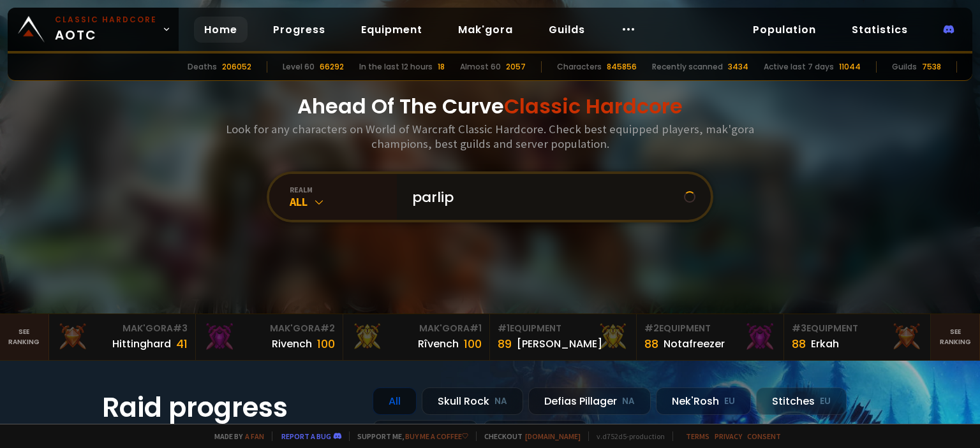  Describe the element at coordinates (141, 344) in the screenshot. I see `div: Hittinghard` at that location.